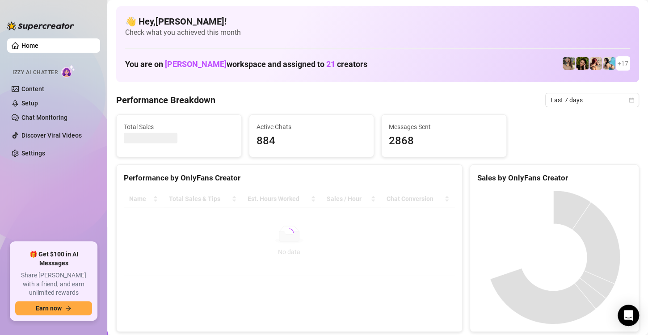 This screenshot has width=648, height=335. I want to click on a: Content, so click(33, 89).